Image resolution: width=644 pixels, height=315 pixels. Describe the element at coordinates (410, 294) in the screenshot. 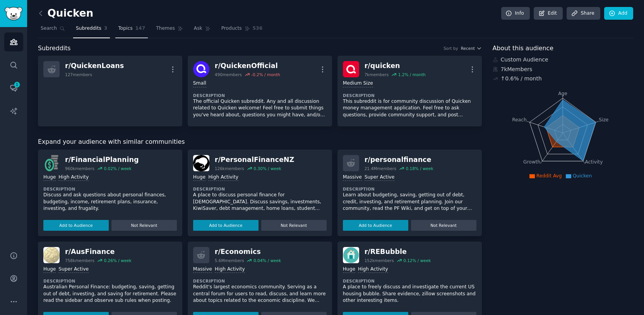

I see `p: A place to freely discuss and investigate the current US housing bubble. Share evidence, zillow s...` at that location.